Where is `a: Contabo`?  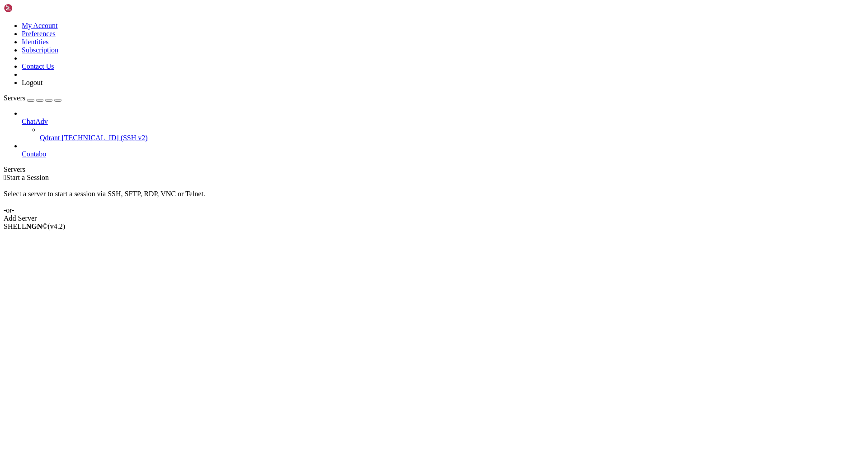 a: Contabo is located at coordinates (443, 155).